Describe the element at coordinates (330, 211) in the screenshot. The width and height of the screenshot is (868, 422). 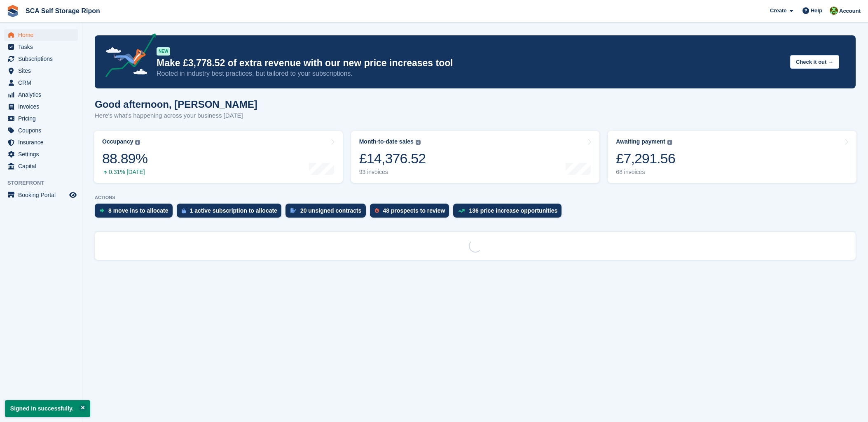
I see `div: 20 unsigned contracts` at that location.